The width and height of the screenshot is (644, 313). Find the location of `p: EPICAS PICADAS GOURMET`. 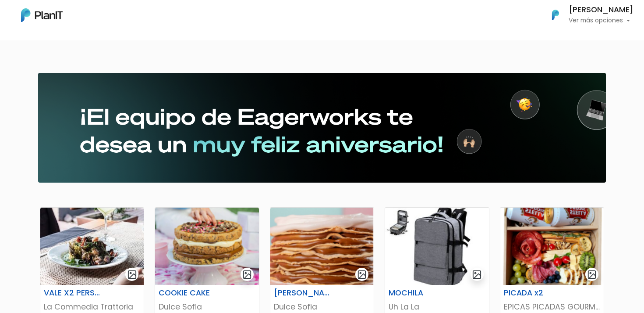

p: EPICAS PICADAS GOURMET is located at coordinates (552, 306).